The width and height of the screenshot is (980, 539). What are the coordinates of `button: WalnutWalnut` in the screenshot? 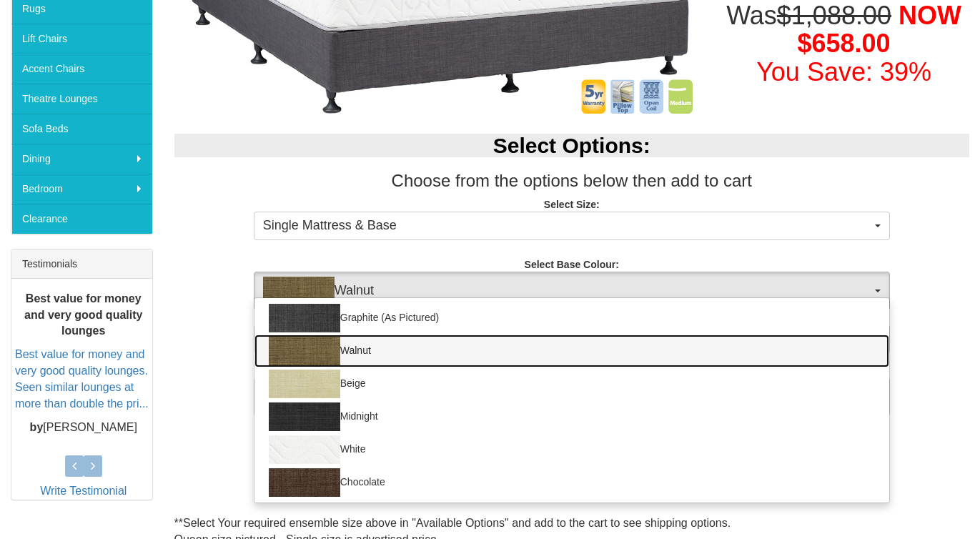 It's located at (572, 291).